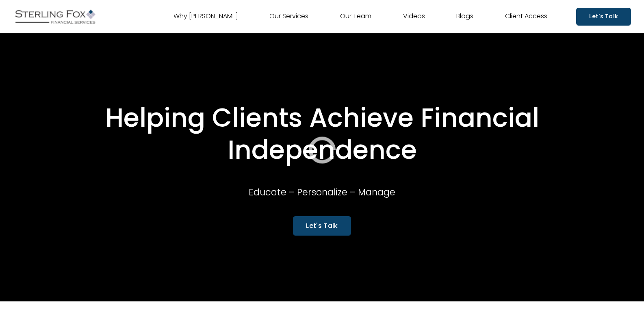 This screenshot has height=314, width=644. Describe the element at coordinates (356, 16) in the screenshot. I see `a: Our Team` at that location.